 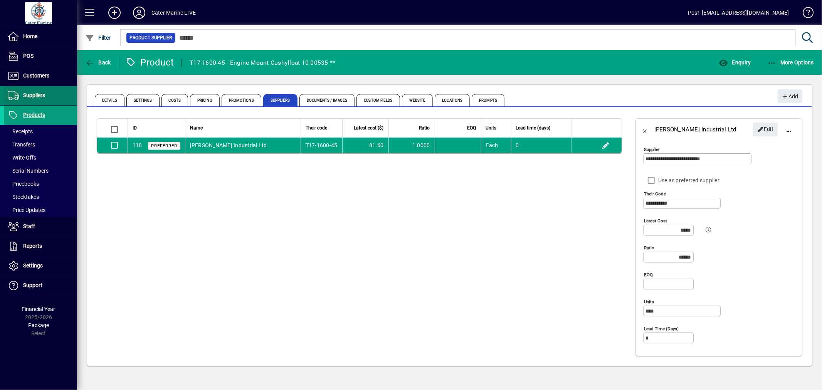 I want to click on a: Price Updates, so click(x=40, y=210).